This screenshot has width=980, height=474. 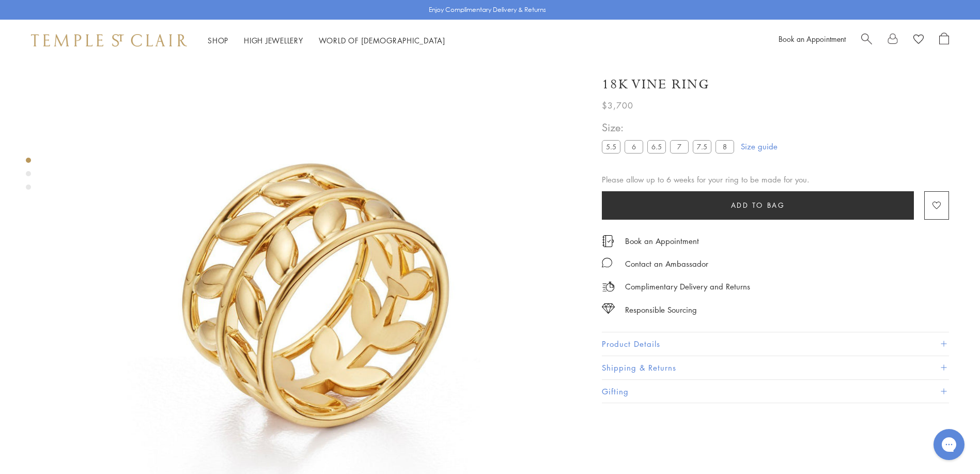 I want to click on button: Gifting, so click(x=776, y=392).